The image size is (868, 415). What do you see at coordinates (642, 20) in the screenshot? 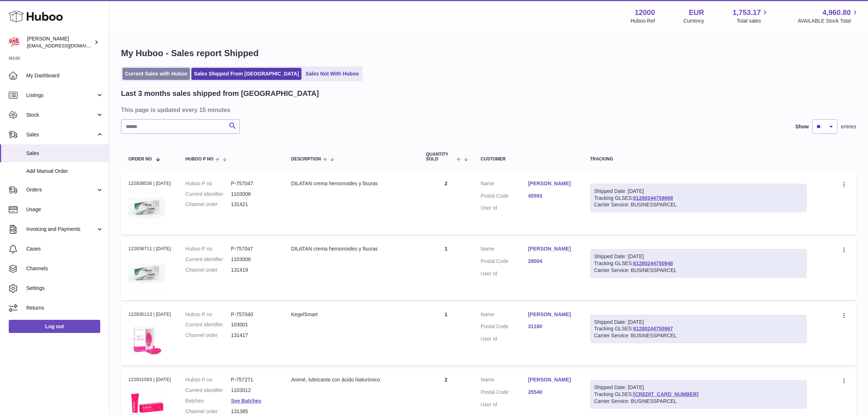
I see `div: Huboo Ref` at bounding box center [642, 20].